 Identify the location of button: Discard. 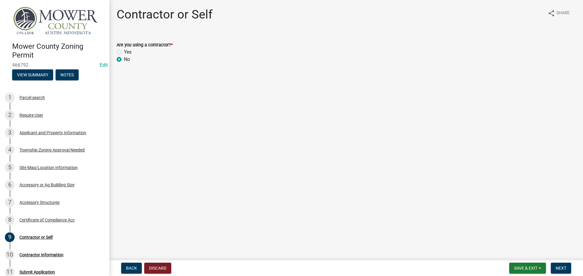
(157, 269).